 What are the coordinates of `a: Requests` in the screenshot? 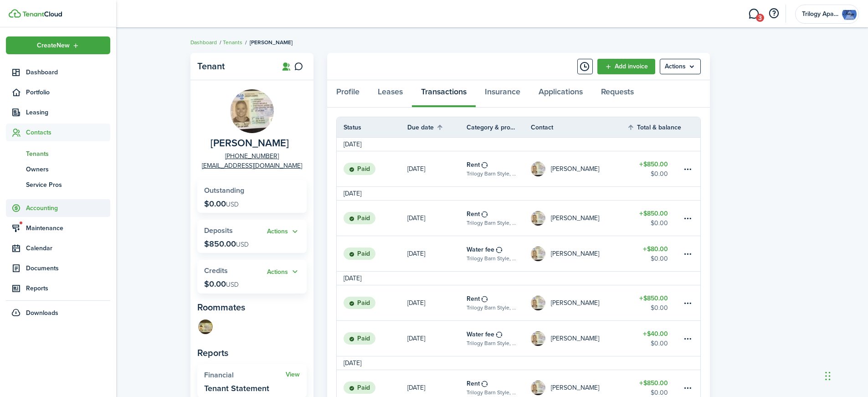 It's located at (617, 94).